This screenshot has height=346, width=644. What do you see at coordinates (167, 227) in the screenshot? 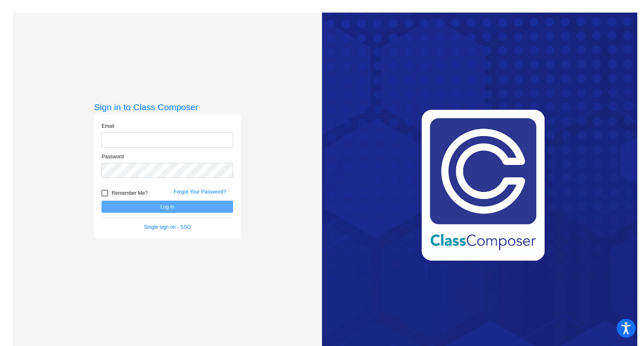
I see `a: Single sign on - SSO` at bounding box center [167, 227].